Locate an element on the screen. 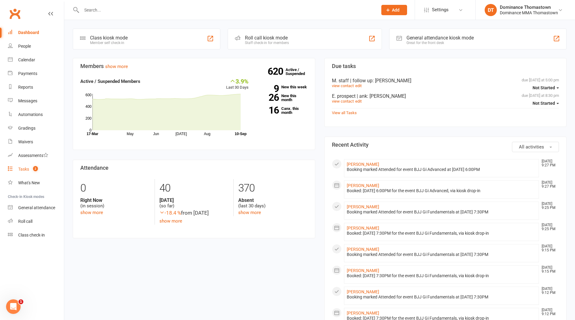 The image size is (575, 320). span: Add is located at coordinates (396, 10).